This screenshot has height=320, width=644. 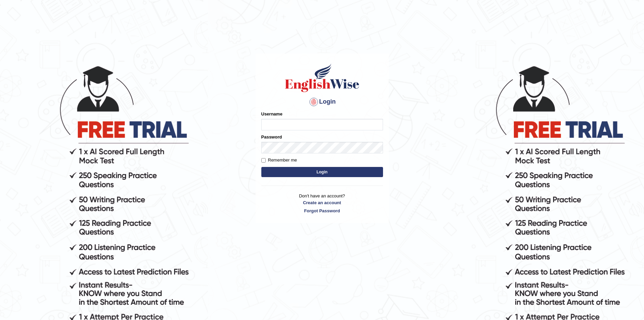 What do you see at coordinates (279, 160) in the screenshot?
I see `label: Remember me` at bounding box center [279, 160].